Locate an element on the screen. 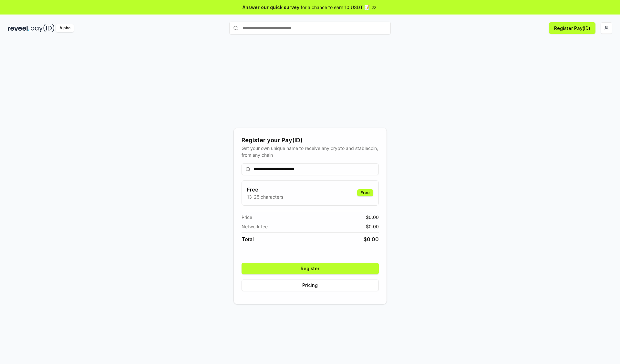 This screenshot has height=364, width=620. button: Register Pay(ID) is located at coordinates (572, 28).